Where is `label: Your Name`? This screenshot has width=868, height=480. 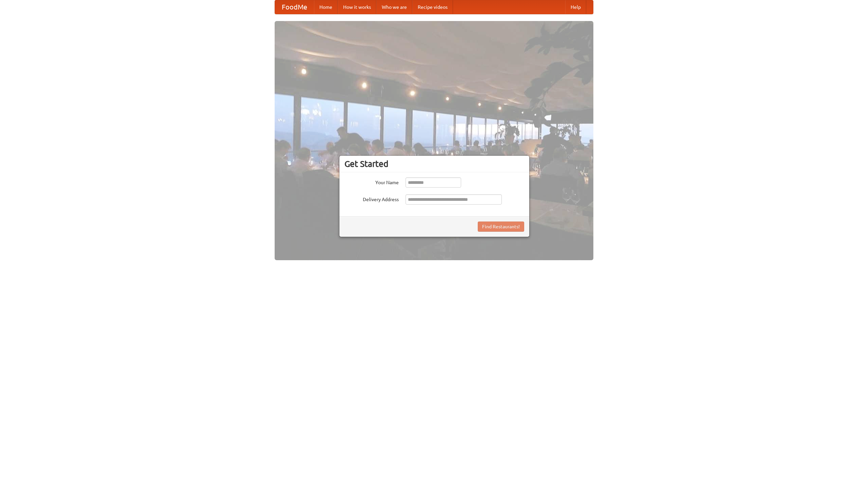
label: Your Name is located at coordinates (371, 182).